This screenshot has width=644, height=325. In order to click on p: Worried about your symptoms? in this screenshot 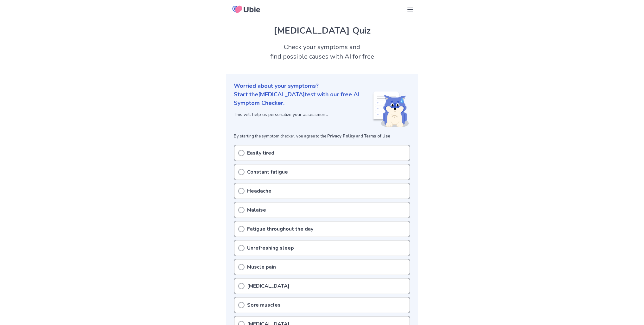, I will do `click(322, 86)`.